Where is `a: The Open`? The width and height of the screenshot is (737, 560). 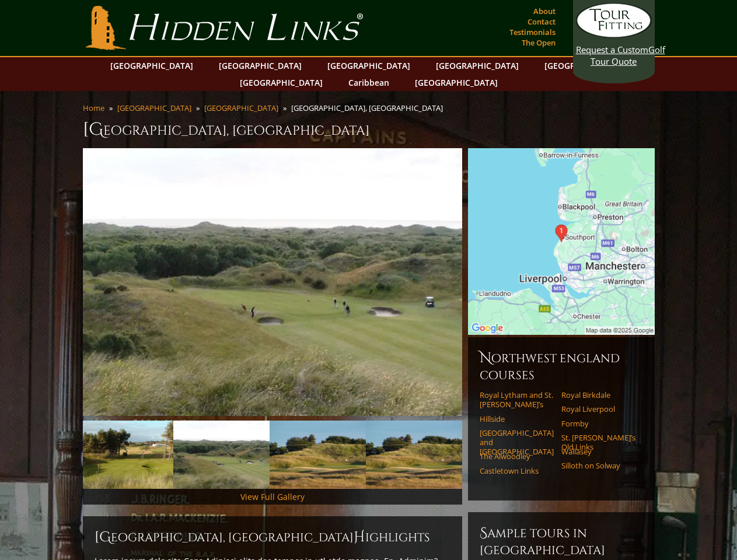 a: The Open is located at coordinates (539, 42).